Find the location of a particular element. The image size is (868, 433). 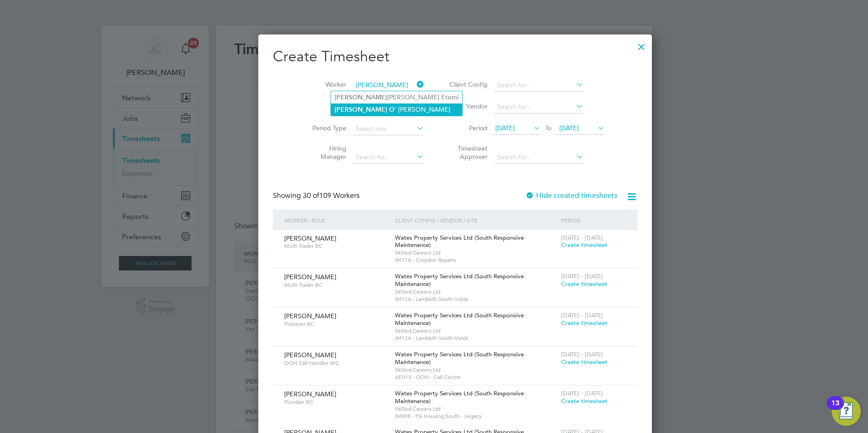

span: XF013 - OOH - Call Centre is located at coordinates (476, 377).